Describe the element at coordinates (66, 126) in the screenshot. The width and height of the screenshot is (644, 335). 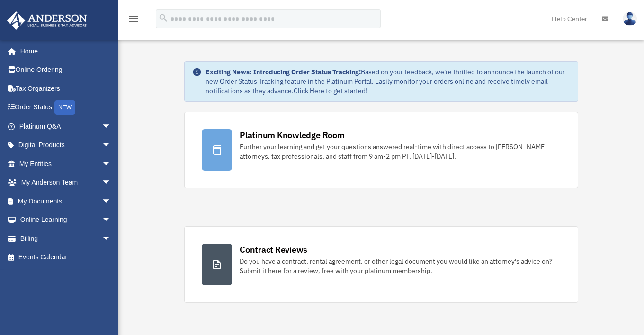
I see `a: Platinum Q&Aarrow_drop_down` at that location.